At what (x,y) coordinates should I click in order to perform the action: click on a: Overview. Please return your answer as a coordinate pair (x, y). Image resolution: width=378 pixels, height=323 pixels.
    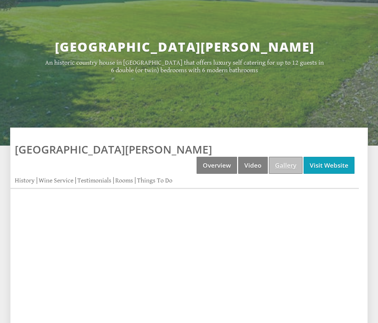
    Looking at the image, I should click on (217, 165).